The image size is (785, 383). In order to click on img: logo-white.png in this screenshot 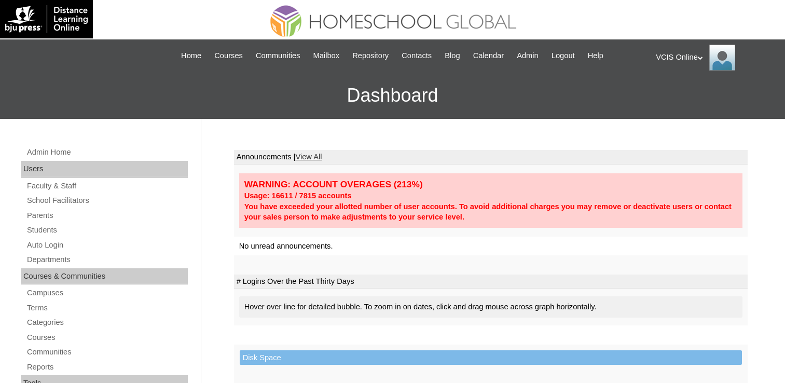, I will do `click(46, 19)`.